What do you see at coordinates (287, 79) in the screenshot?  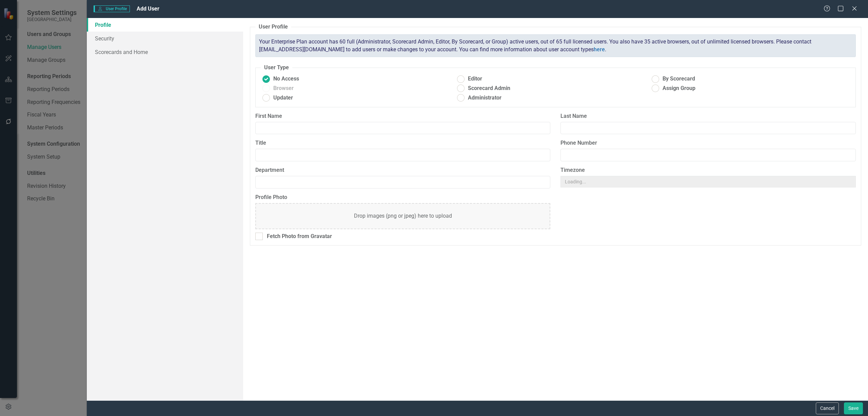 I see `span: No Access` at bounding box center [287, 79].